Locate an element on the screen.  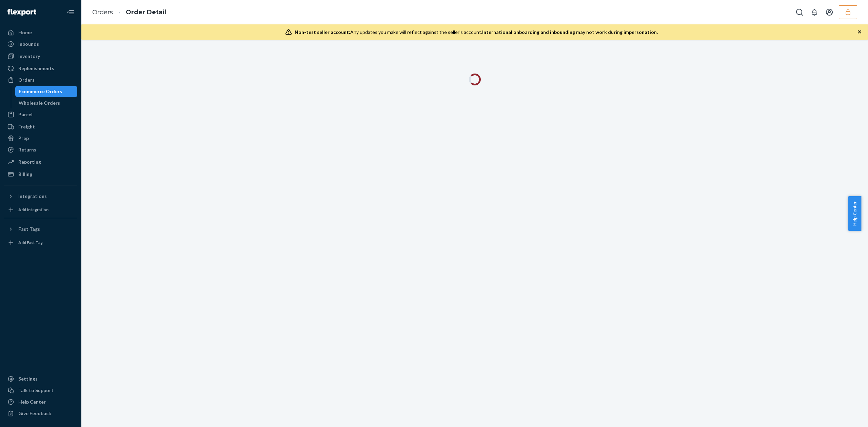
div: Prep is located at coordinates (24, 138).